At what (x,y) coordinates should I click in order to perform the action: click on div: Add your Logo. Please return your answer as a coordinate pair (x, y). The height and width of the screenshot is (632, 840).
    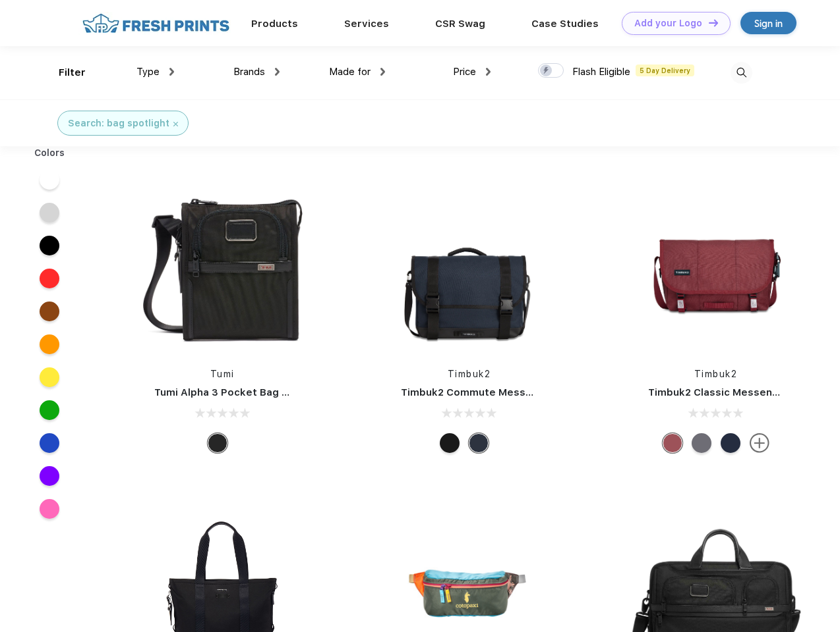
    Looking at the image, I should click on (667, 23).